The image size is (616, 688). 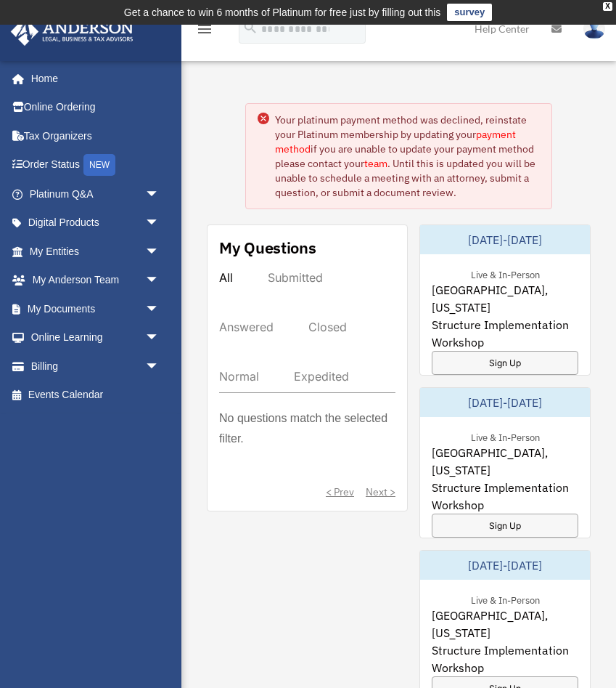 What do you see at coordinates (376, 163) in the screenshot?
I see `a: team` at bounding box center [376, 163].